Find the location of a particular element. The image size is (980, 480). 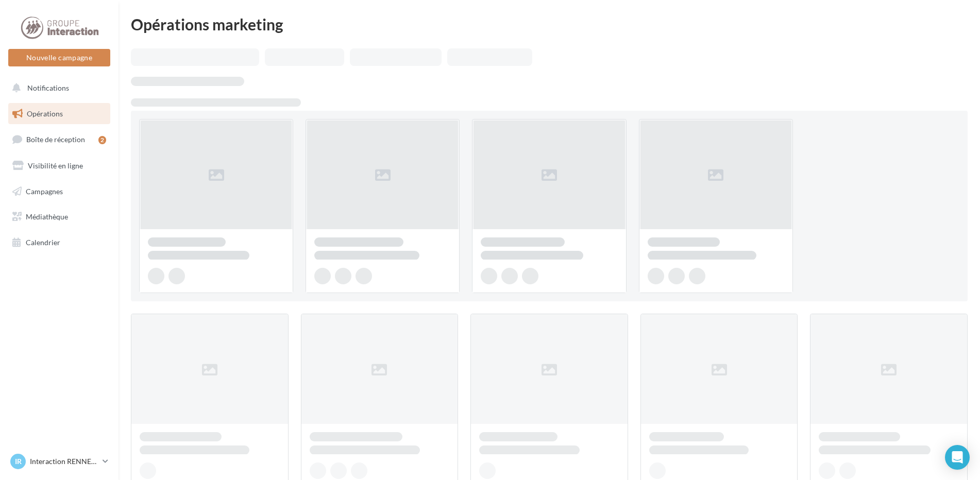

div: Open Intercom Messenger is located at coordinates (957, 457).